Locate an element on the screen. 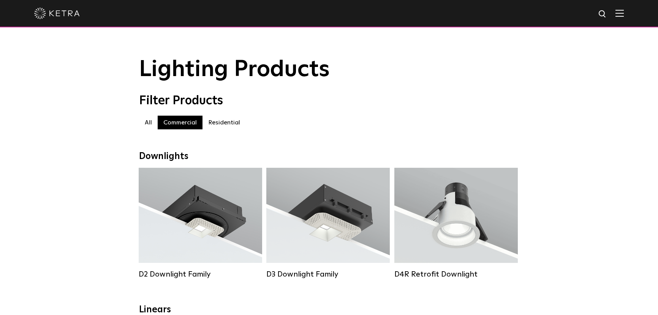  img: search icon is located at coordinates (603, 14).